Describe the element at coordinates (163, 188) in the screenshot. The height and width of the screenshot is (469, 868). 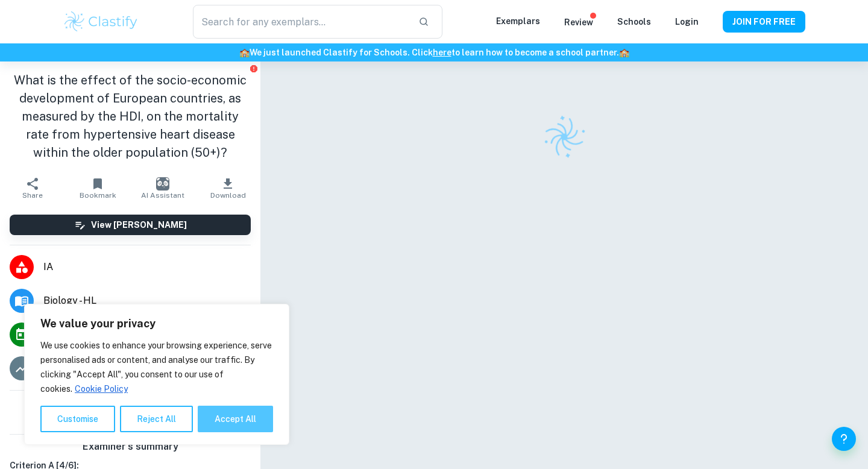
I see `button: AI Assistant` at that location.